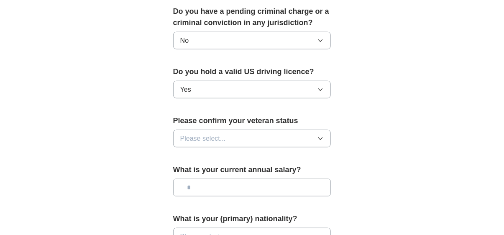 The height and width of the screenshot is (235, 504). Describe the element at coordinates (252, 169) in the screenshot. I see `label: What is your current annual salary?` at that location.